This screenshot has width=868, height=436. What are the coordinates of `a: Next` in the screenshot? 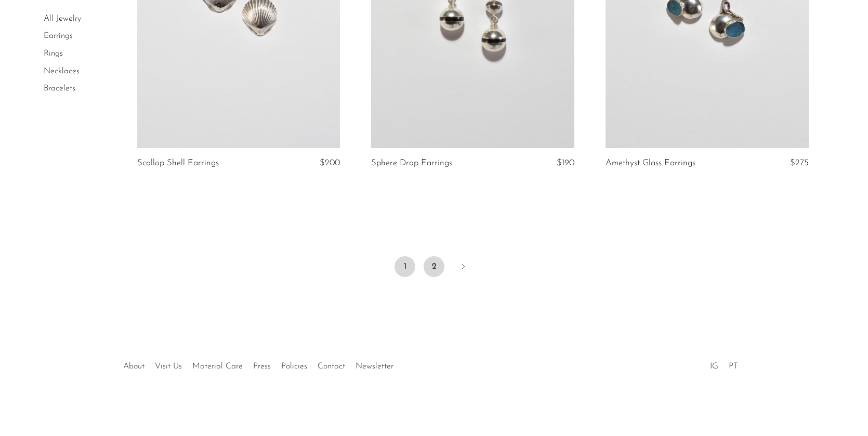 It's located at (463, 268).